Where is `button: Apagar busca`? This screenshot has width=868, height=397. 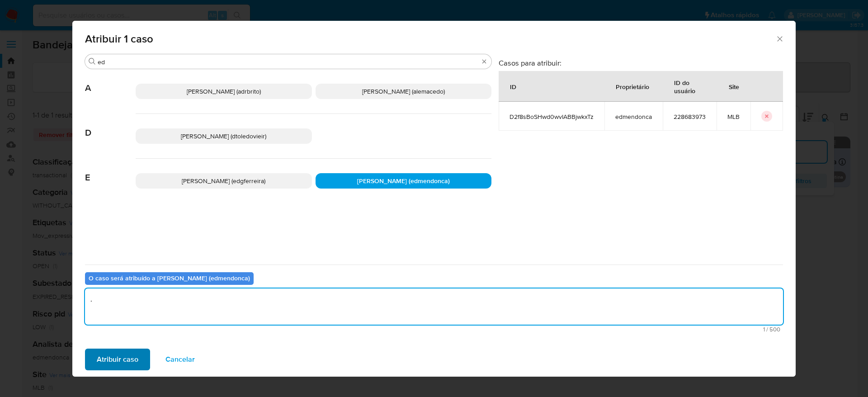 button: Apagar busca is located at coordinates (484, 61).